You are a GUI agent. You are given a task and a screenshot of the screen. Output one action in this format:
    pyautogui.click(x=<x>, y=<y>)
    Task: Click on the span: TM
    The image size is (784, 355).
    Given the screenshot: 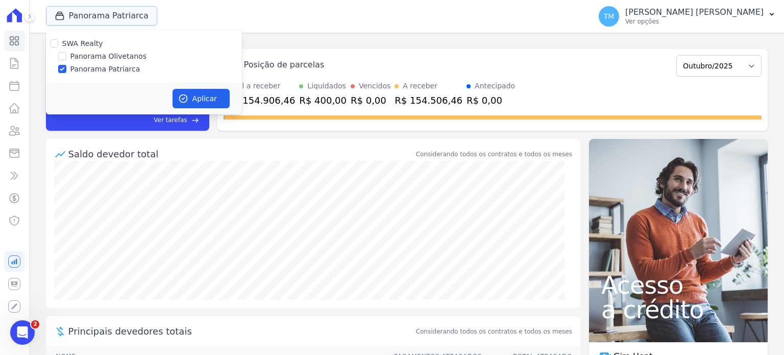 What is the action you would take?
    pyautogui.click(x=609, y=16)
    